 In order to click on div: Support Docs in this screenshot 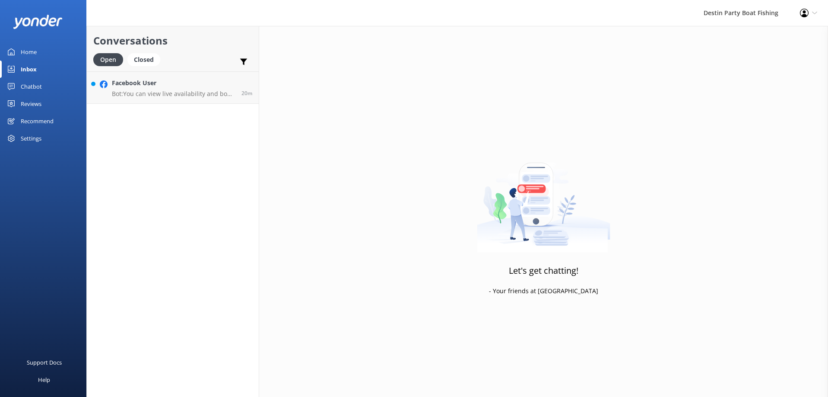, I will do `click(44, 362)`.